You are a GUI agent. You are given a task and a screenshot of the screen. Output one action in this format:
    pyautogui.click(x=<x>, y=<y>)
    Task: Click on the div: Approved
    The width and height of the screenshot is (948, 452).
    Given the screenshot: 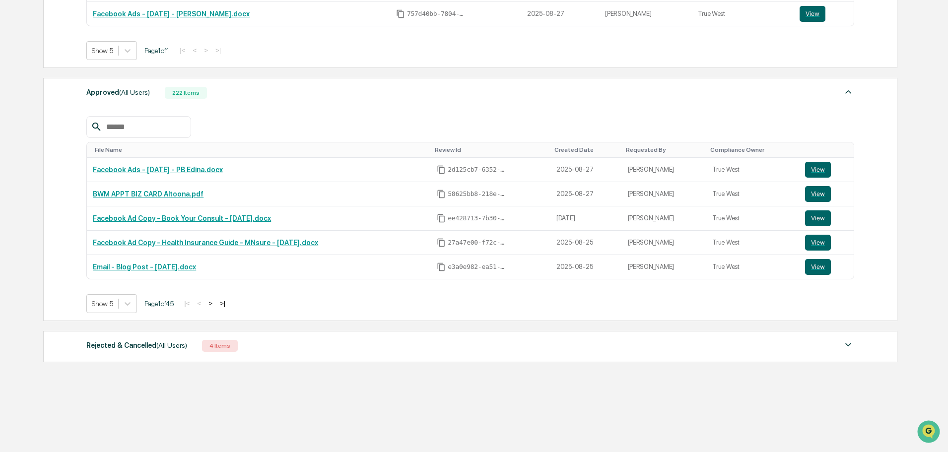 What is the action you would take?
    pyautogui.click(x=118, y=92)
    